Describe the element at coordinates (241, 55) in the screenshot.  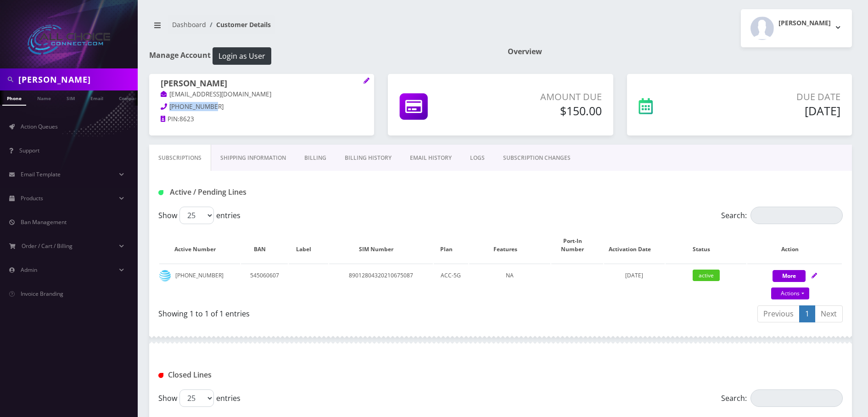
I see `a: Login as User` at that location.